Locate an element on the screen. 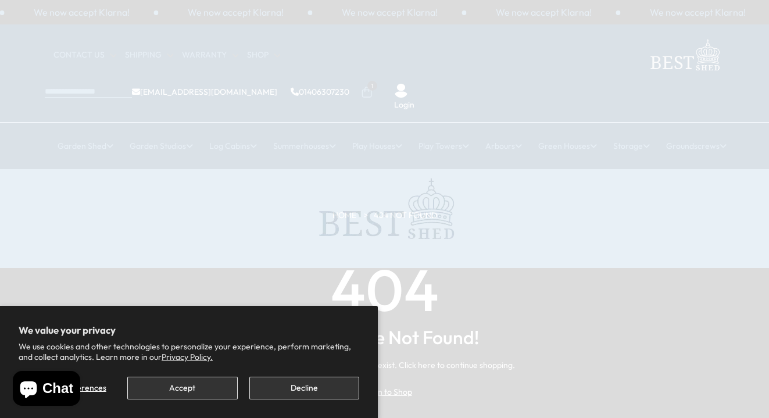  h2: We value your privacy is located at coordinates (189, 330).